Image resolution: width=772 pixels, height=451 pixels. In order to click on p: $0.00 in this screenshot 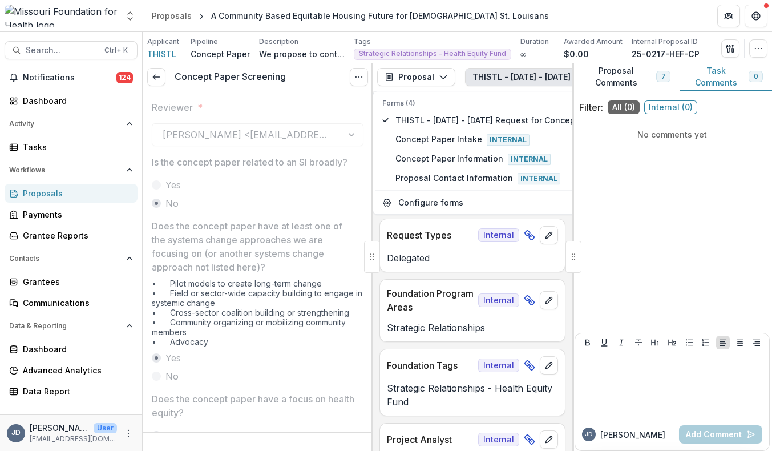, I will do `click(577, 54)`.